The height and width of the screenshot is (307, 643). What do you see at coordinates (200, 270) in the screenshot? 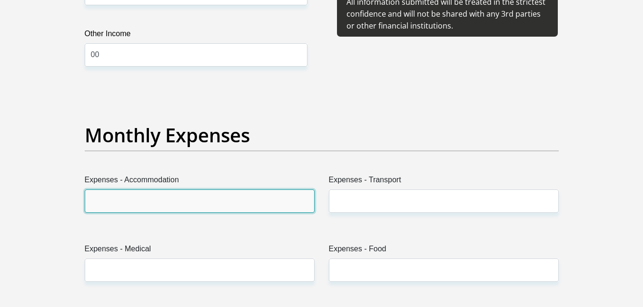
I see `input: Expenses - Medical` at bounding box center [200, 270].